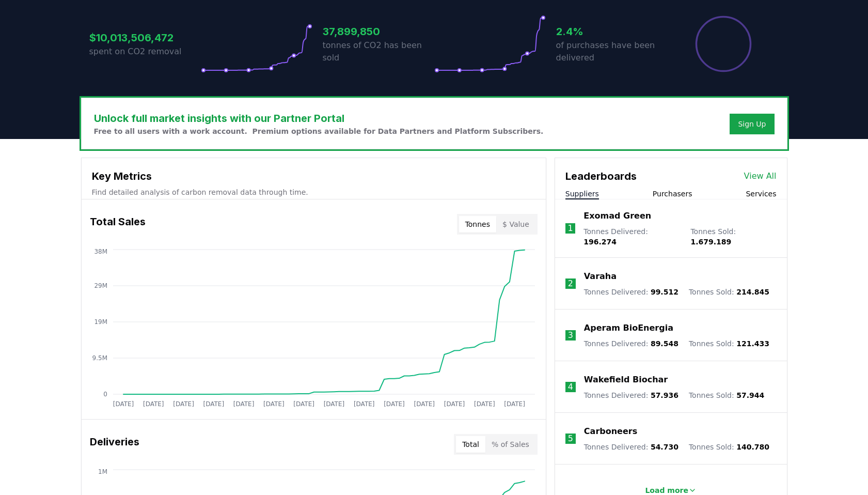  Describe the element at coordinates (571, 387) in the screenshot. I see `p: 4` at that location.